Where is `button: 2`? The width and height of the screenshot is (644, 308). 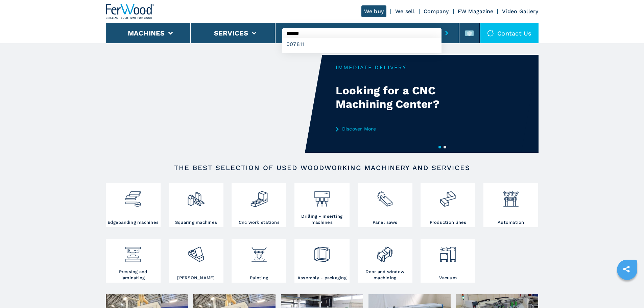 button: 2 is located at coordinates (445, 147).